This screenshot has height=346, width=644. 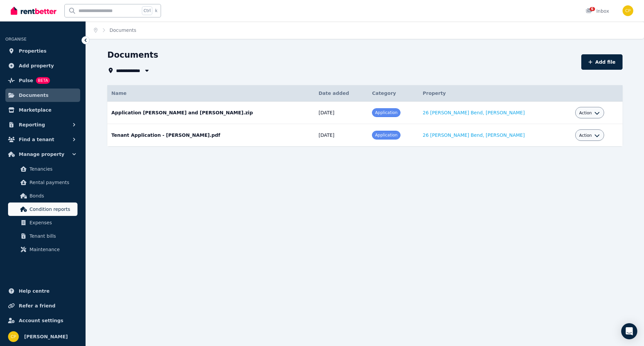 I want to click on span: Find a tenant, so click(x=36, y=139).